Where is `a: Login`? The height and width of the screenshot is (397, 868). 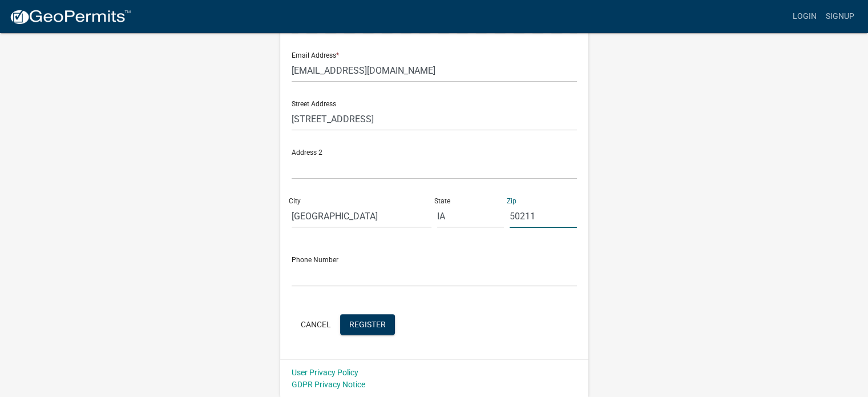
a: Login is located at coordinates (805, 16).